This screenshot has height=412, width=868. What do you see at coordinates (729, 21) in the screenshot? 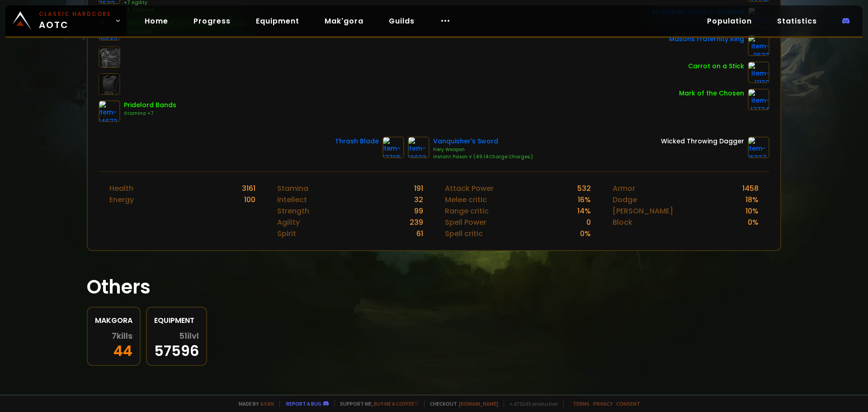
I see `a: Population` at bounding box center [729, 21].